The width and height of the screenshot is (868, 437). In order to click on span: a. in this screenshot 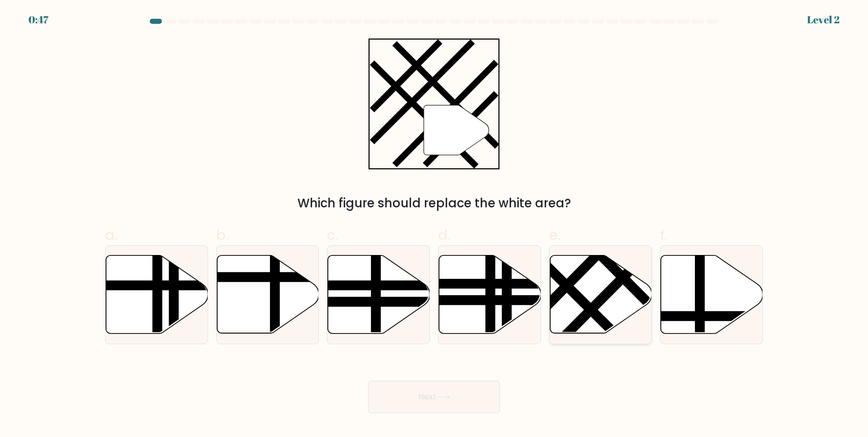, I will do `click(111, 235)`.